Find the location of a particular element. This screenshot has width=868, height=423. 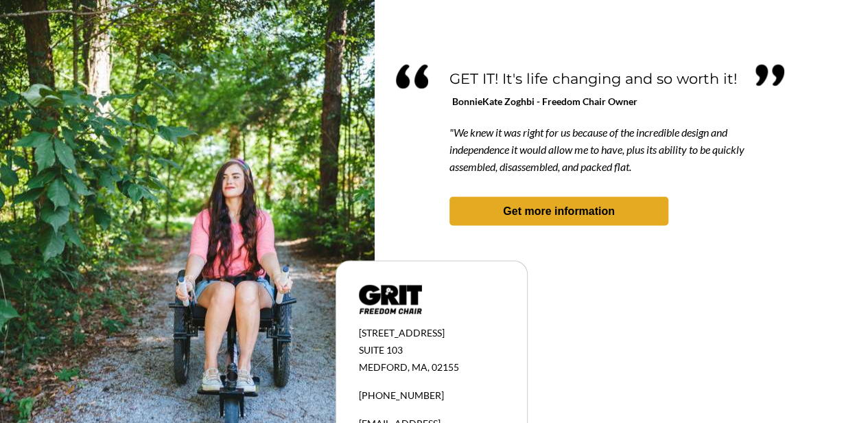

span: BonnieKate Zoghbi - Freedom Chair Owner is located at coordinates (545, 100).